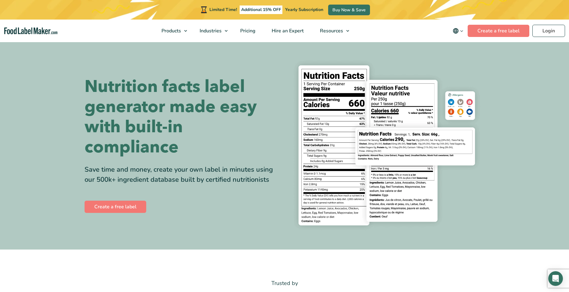 The height and width of the screenshot is (292, 569). Describe the element at coordinates (555, 278) in the screenshot. I see `div: Open Intercom Messenger` at that location.